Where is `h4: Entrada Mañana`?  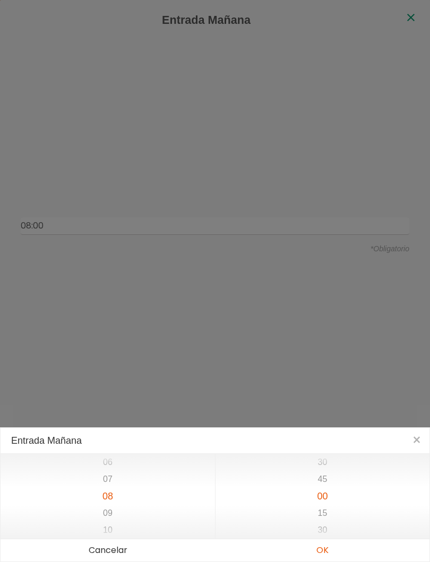
h4: Entrada Mañana is located at coordinates (215, 441).